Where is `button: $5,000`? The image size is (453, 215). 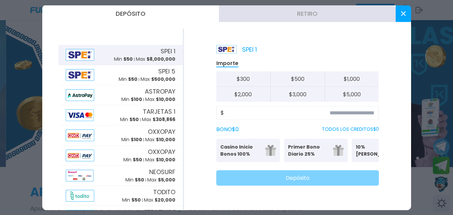
button: $5,000 is located at coordinates (352, 94).